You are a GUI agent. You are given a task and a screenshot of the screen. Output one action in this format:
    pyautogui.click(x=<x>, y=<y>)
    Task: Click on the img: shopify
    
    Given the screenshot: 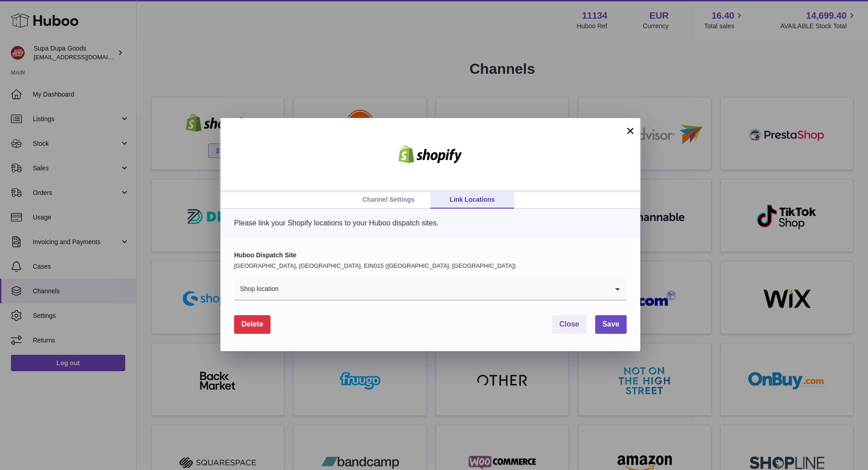 What is the action you would take?
    pyautogui.click(x=430, y=154)
    